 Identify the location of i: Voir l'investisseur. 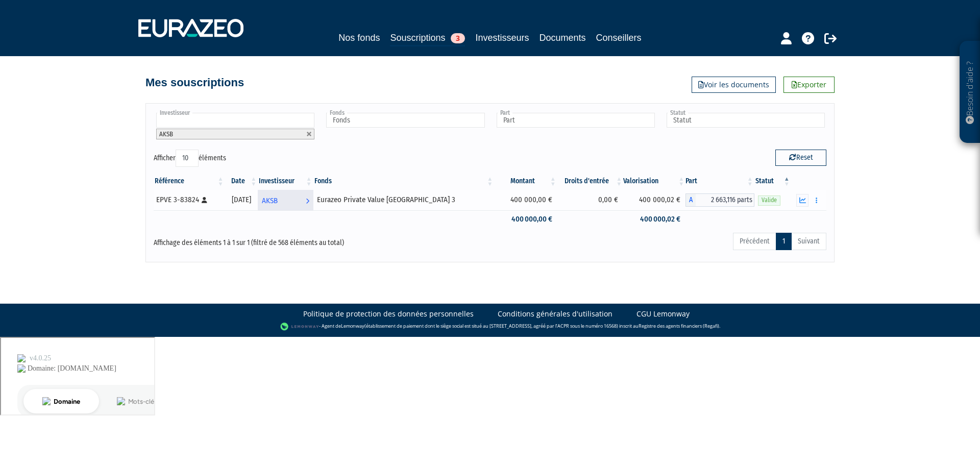
(307, 201).